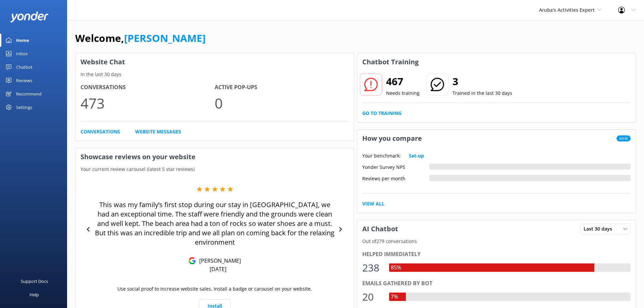 The width and height of the screenshot is (644, 308). What do you see at coordinates (192, 261) in the screenshot?
I see `img: Google Reviews` at bounding box center [192, 261].